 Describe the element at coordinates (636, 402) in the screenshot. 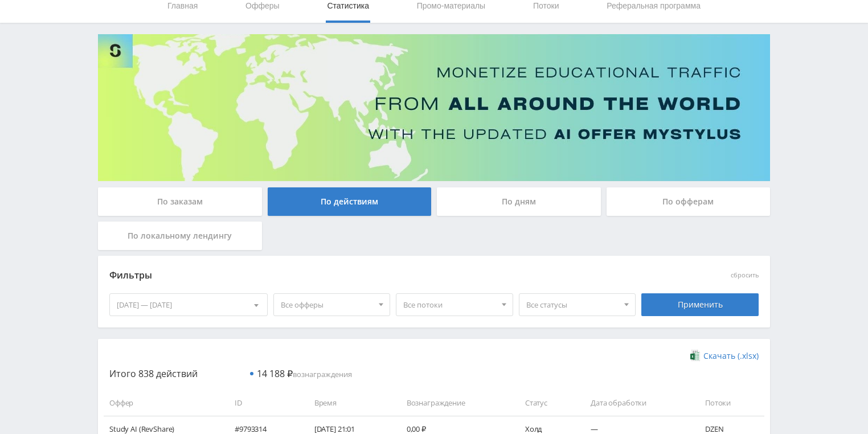

I see `td: Дата обработки` at that location.